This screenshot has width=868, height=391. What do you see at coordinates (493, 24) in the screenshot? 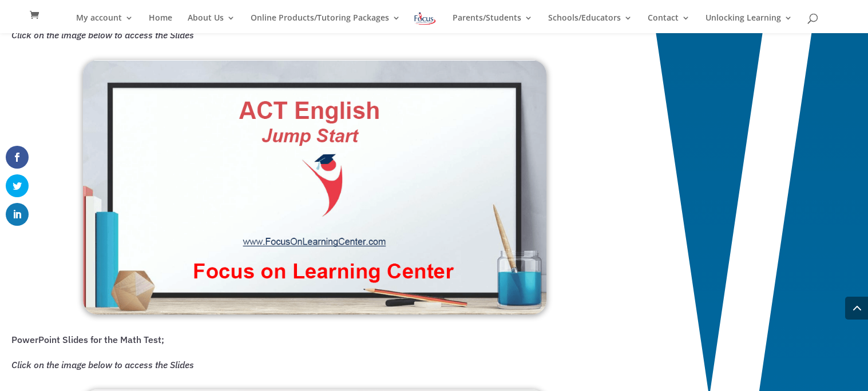
I see `a: Parents/Students` at bounding box center [493, 24].